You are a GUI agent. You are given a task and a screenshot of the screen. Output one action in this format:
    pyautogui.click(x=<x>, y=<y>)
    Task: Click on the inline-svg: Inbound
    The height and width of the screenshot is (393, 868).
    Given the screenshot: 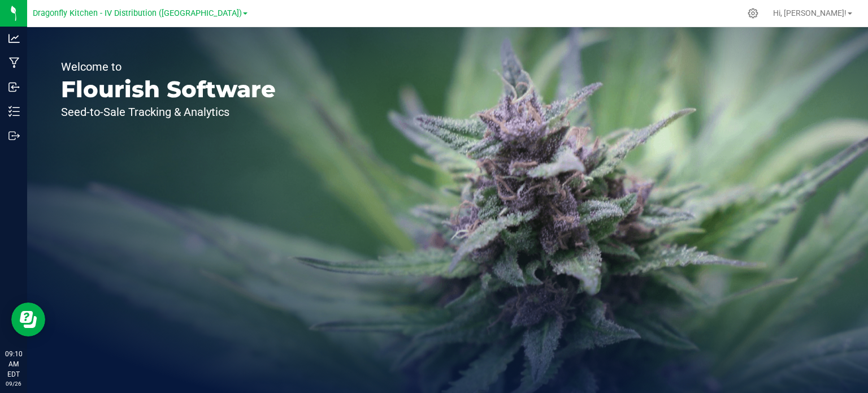 What is the action you would take?
    pyautogui.click(x=14, y=87)
    